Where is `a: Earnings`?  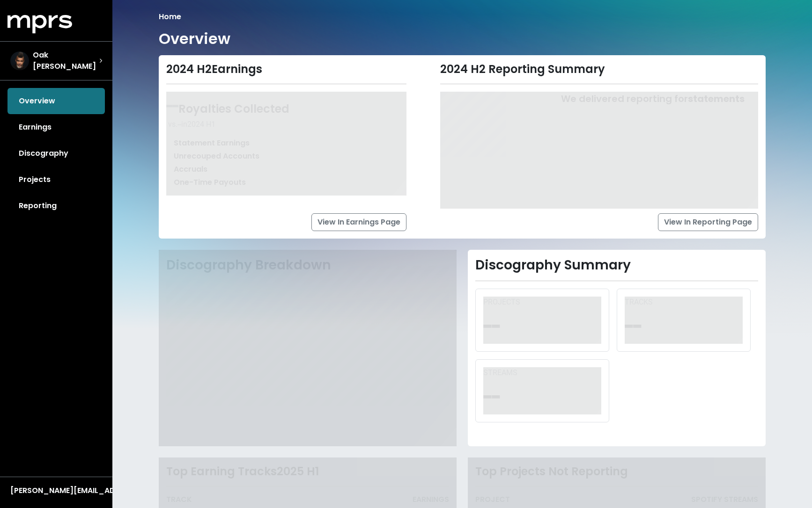
a: Earnings is located at coordinates (56, 127).